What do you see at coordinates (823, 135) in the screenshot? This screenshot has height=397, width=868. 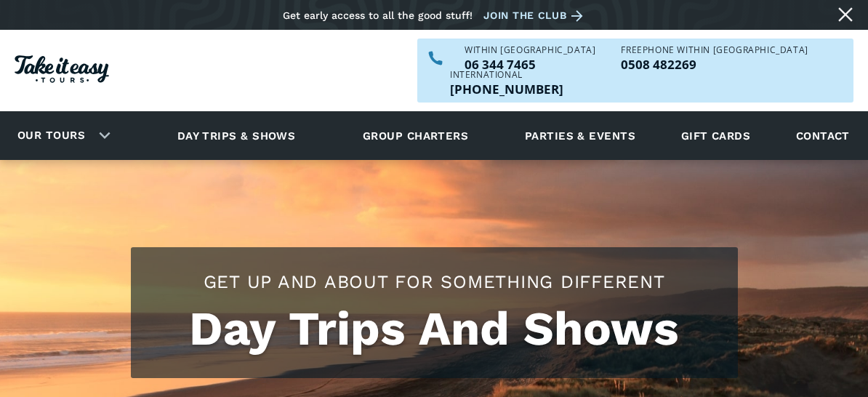 I see `a: Contact` at bounding box center [823, 135].